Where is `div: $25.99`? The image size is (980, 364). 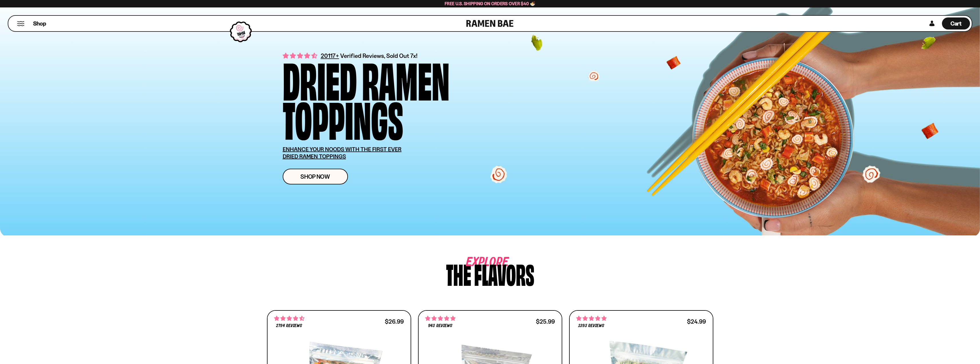
div: $25.99 is located at coordinates (545, 322).